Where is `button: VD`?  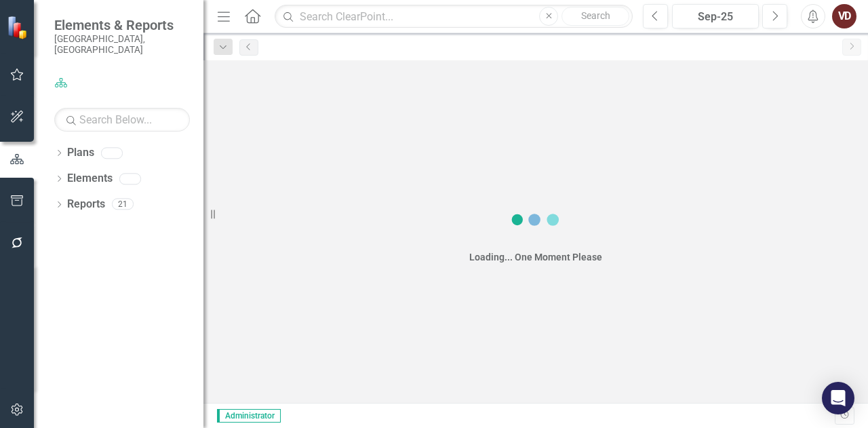 button: VD is located at coordinates (844, 17).